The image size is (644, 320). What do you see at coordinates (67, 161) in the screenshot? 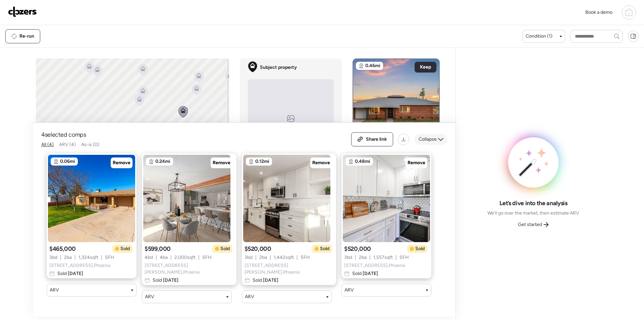
I see `span: 0.06mi` at bounding box center [67, 161].